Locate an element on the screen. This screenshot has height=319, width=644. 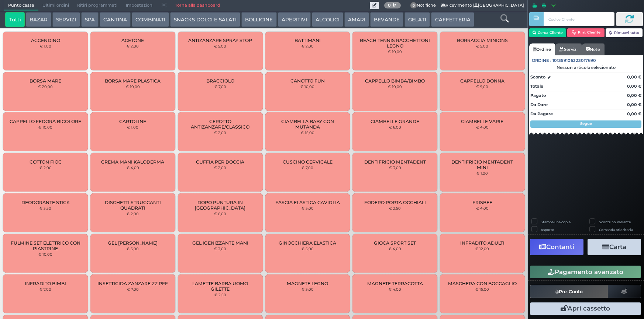
button: Carta is located at coordinates (614, 247).